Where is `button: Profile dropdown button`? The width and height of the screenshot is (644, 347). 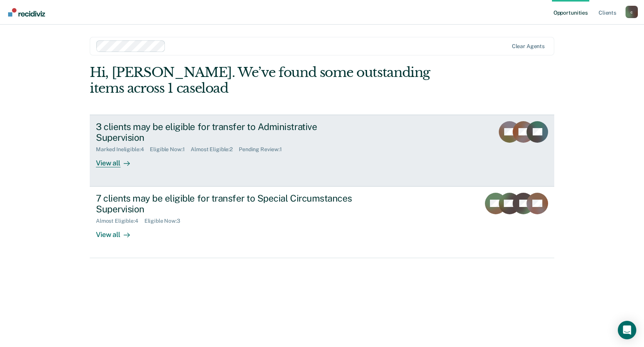 button: Profile dropdown button is located at coordinates (632, 12).